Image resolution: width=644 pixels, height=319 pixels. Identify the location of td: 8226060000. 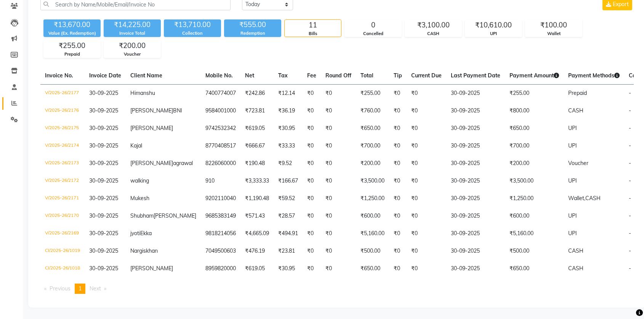
(221, 164).